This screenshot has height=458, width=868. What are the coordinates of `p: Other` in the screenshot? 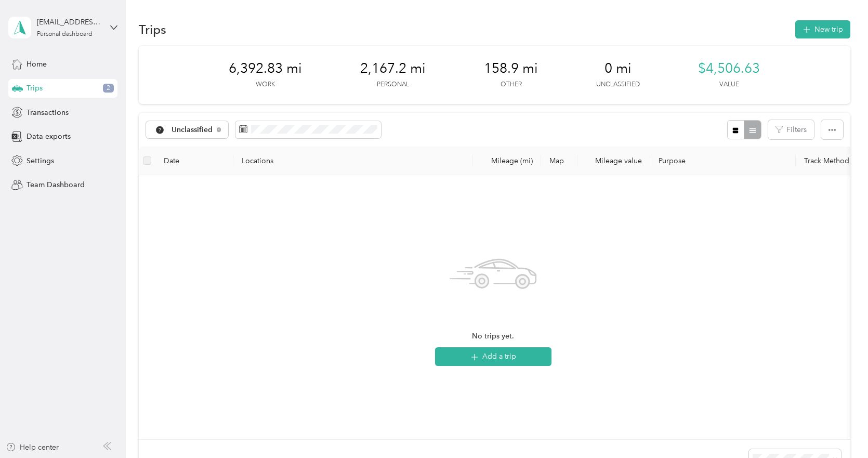 It's located at (511, 85).